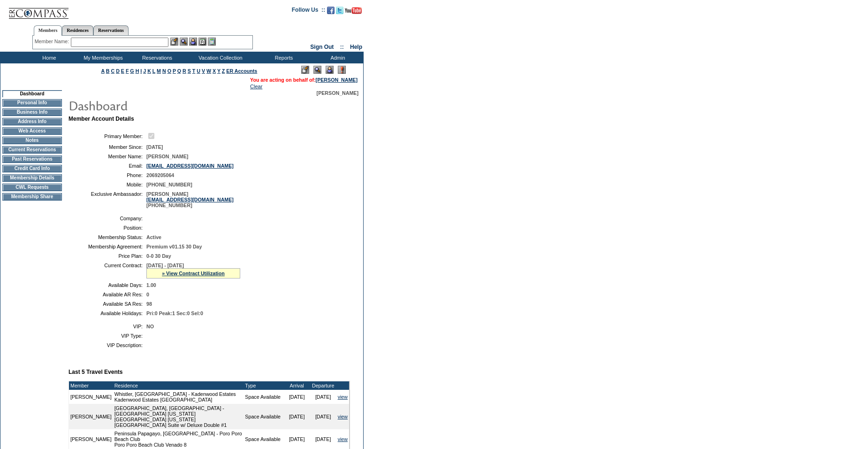 Image resolution: width=868 pixels, height=449 pixels. Describe the element at coordinates (203, 71) in the screenshot. I see `a: V` at that location.